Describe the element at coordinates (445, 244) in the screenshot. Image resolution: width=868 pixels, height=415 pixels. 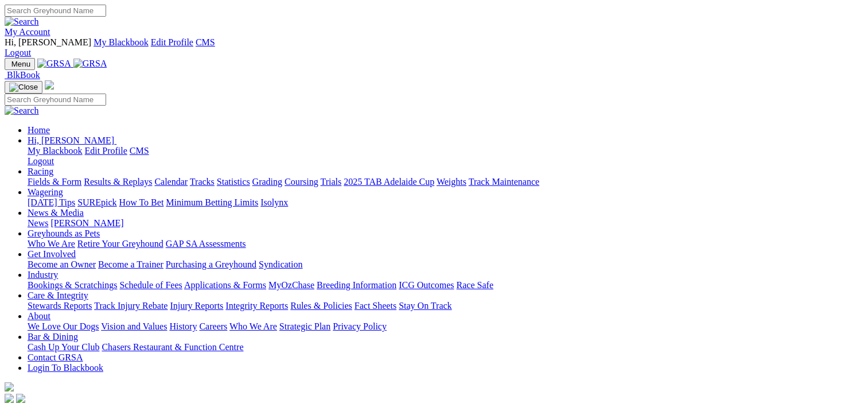
I see `div: Greyhounds as Pets` at that location.